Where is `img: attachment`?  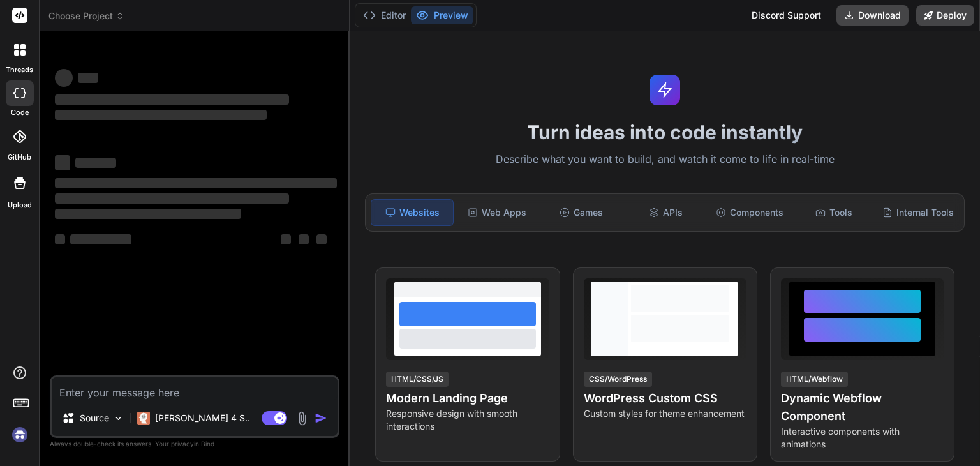
img: attachment is located at coordinates (302, 418).